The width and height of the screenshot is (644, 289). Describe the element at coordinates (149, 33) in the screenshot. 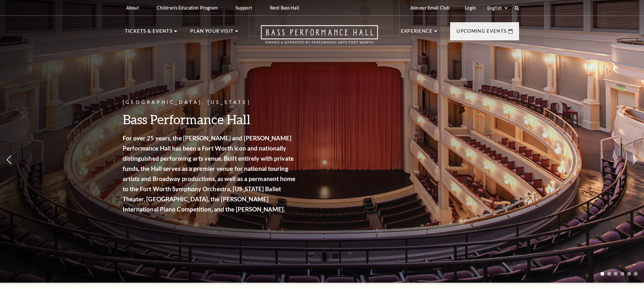

I see `p: Tickets & Events` at that location.